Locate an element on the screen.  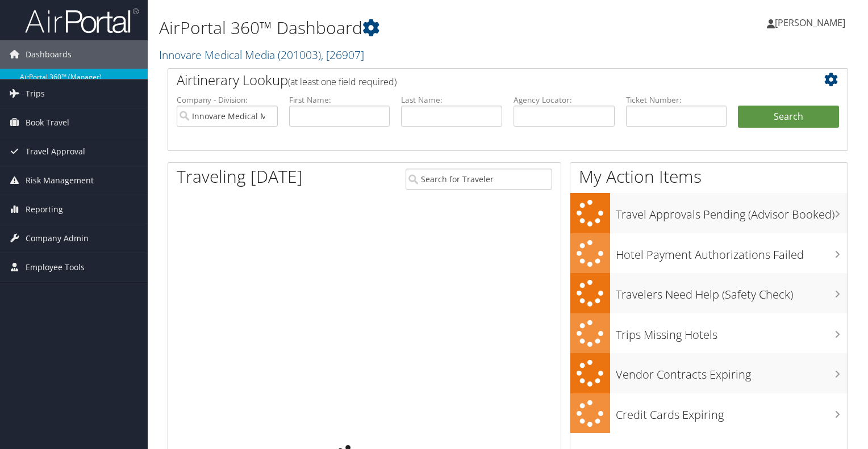
h1: My Action Items is located at coordinates (709, 177).